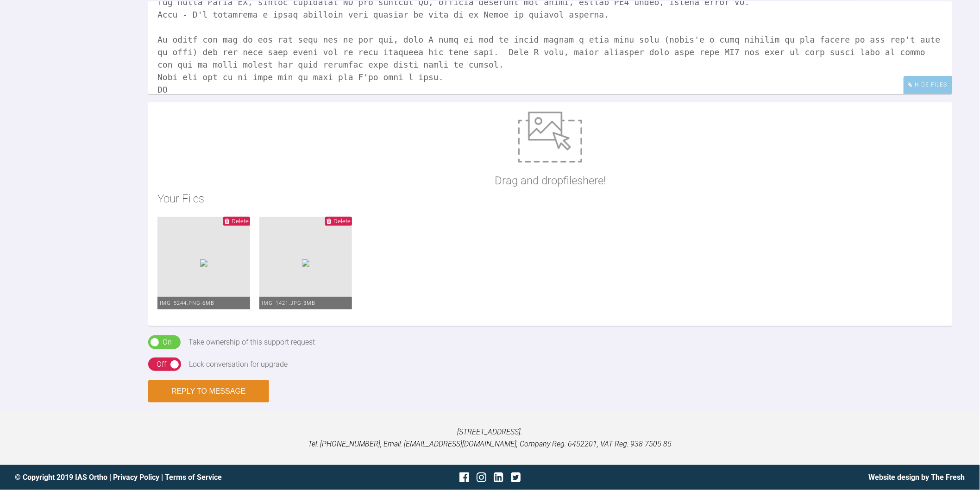  Describe the element at coordinates (550, 198) in the screenshot. I see `h2: Your Files` at that location.